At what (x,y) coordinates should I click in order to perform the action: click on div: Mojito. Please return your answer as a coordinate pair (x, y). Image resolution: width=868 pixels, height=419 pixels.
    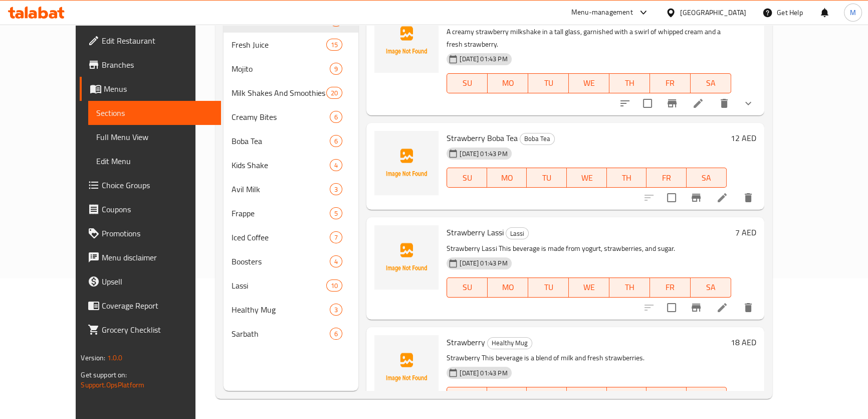
    Looking at the image, I should click on (280, 69).